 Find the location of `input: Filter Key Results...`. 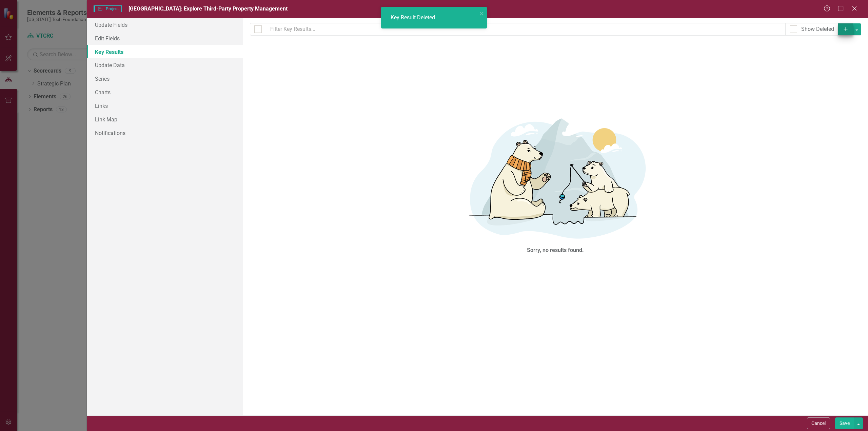

input: Filter Key Results... is located at coordinates (525, 29).